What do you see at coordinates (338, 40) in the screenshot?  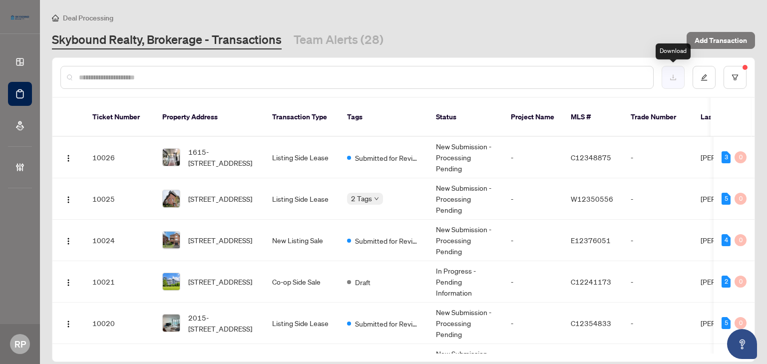 I see `a: Team Alerts (28)` at bounding box center [338, 40].